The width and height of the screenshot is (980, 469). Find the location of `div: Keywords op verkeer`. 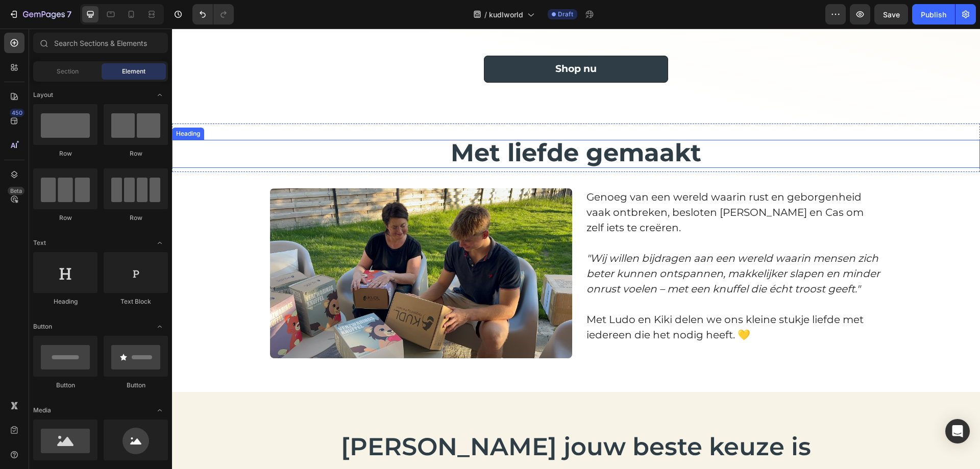

div: Keywords op verkeer is located at coordinates (143, 68).